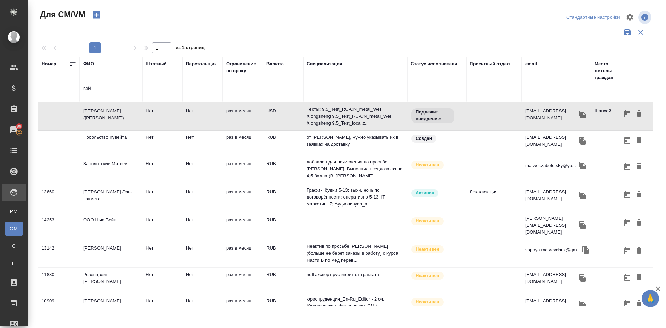  What do you see at coordinates (425, 193) in the screenshot?
I see `p: Активен` at bounding box center [425, 193].